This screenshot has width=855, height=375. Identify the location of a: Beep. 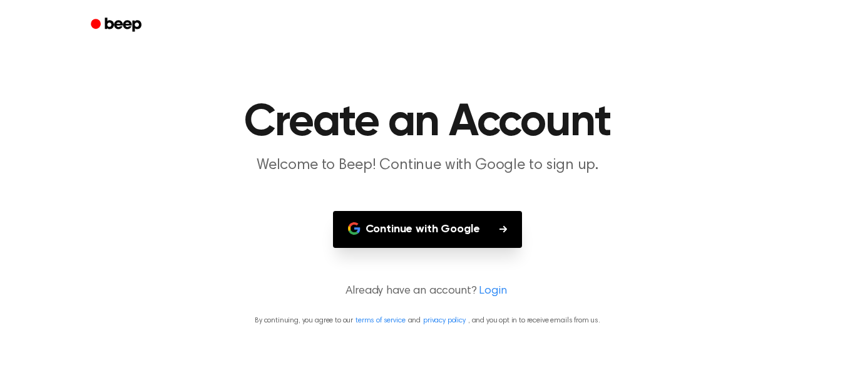
(117, 25).